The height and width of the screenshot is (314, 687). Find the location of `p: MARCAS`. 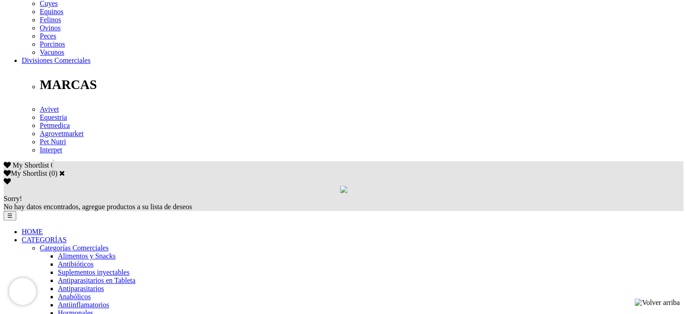

p: MARCAS is located at coordinates (361, 84).